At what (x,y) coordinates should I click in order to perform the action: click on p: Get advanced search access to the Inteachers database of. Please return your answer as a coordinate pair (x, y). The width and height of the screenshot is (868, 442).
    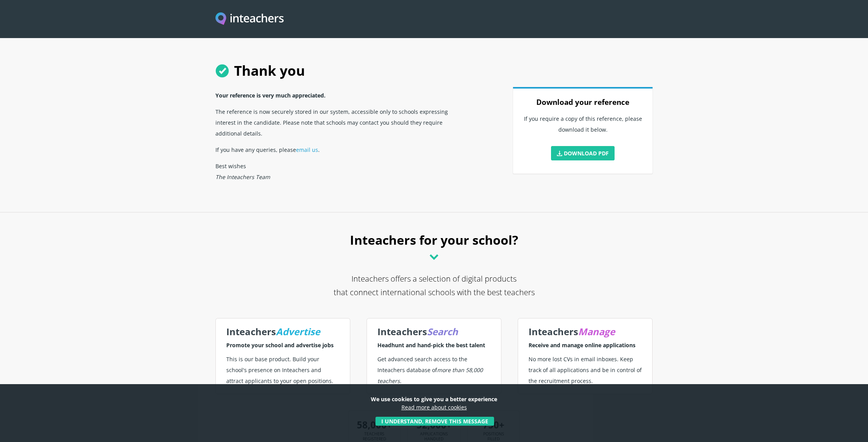
    Looking at the image, I should click on (434, 369).